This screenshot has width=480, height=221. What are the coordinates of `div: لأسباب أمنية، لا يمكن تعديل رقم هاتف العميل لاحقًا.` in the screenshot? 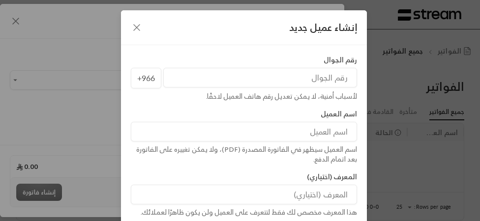 It's located at (244, 96).